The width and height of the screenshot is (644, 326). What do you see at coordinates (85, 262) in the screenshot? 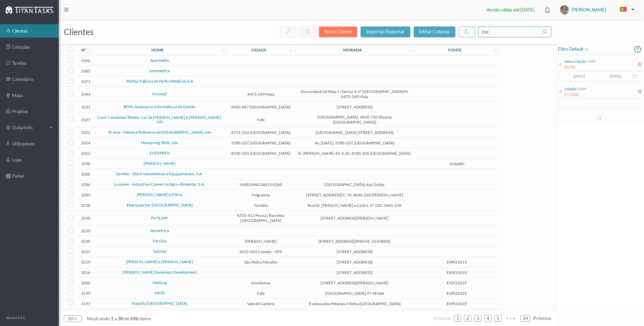
I see `span: 3219` at bounding box center [85, 262].